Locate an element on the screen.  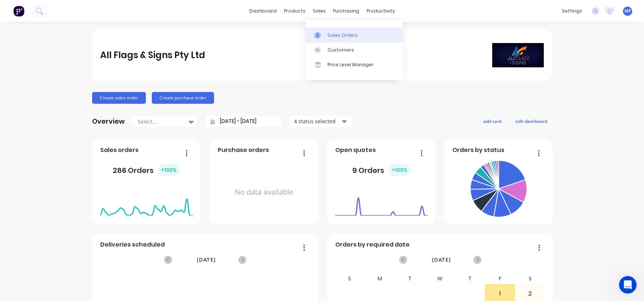
button: Create purchase order is located at coordinates (183, 98).